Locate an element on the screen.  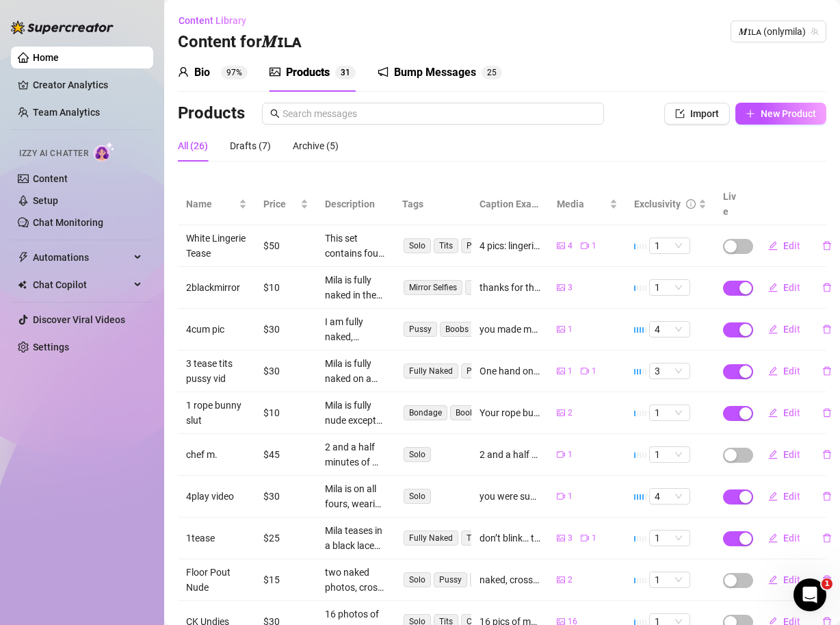
td: Floor Pout Nude is located at coordinates (216, 580).